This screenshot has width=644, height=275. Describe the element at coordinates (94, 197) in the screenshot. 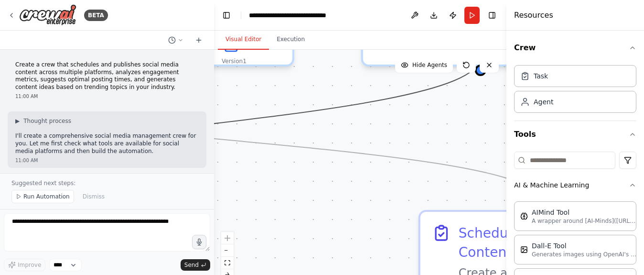

I see `button: Dismiss` at that location.